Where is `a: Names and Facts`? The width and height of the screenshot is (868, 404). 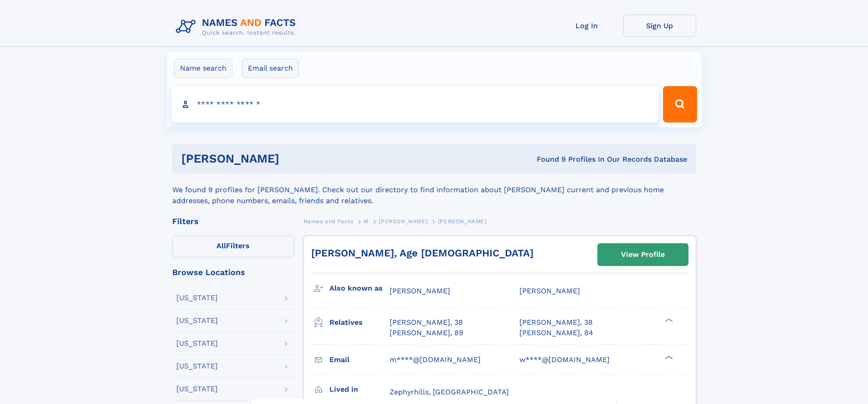 a: Names and Facts is located at coordinates (329, 221).